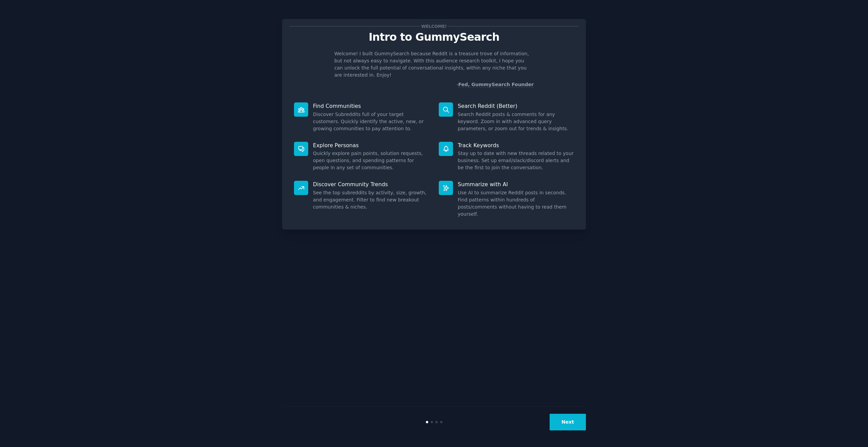 This screenshot has width=868, height=447. I want to click on dd: Stay up to date with new threads related to your business. Set up email/slack/discord alerts and ..., so click(515, 160).